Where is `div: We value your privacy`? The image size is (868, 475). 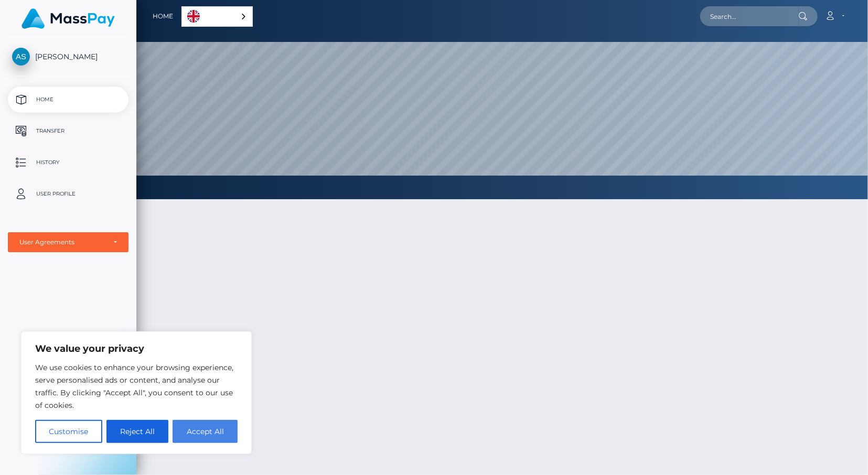 div: We value your privacy is located at coordinates (137, 393).